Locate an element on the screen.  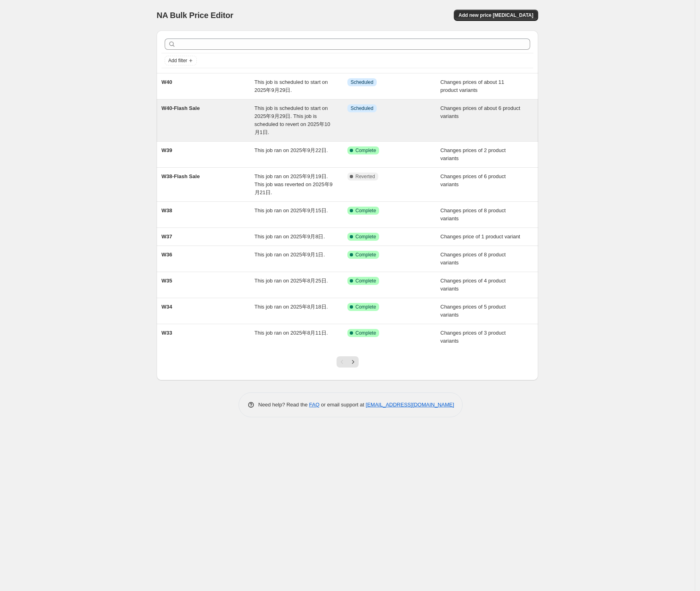
span: W38 is located at coordinates (167, 210).